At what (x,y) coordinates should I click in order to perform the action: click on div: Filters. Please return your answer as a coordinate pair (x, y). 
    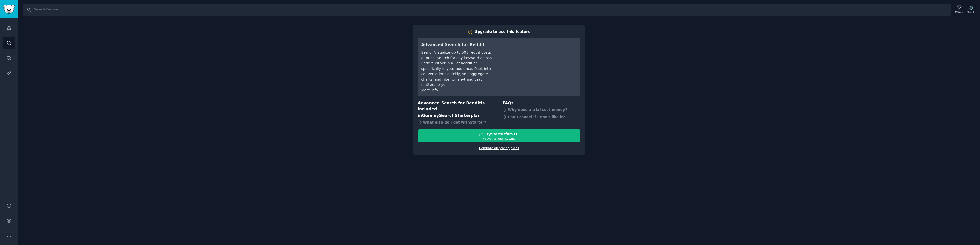
    Looking at the image, I should click on (960, 13).